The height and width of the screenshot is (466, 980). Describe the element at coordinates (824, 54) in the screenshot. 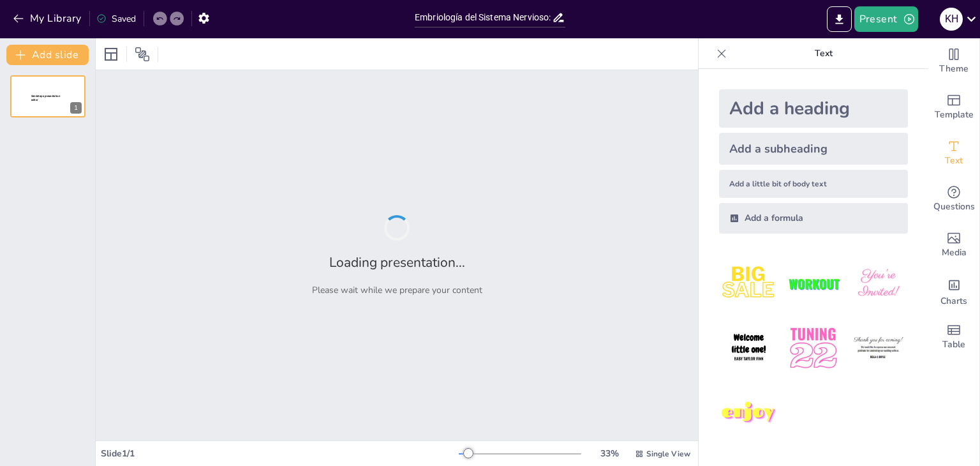

I see `p: Text` at that location.